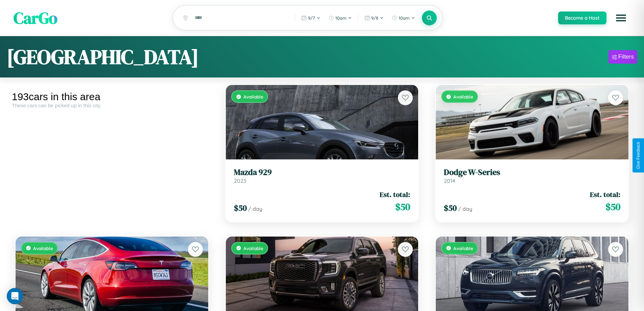 The height and width of the screenshot is (311, 644). I want to click on h3: Dodge W-Series, so click(532, 172).